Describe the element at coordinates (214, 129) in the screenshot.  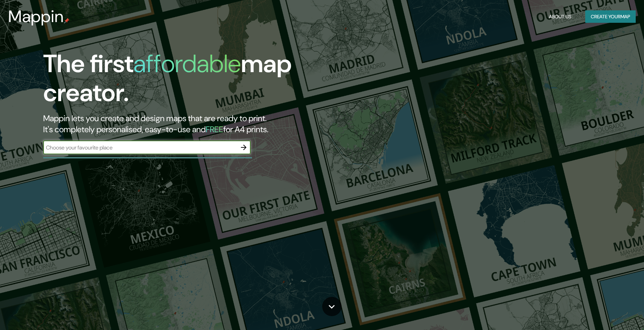
I see `h5: FREE` at that location.